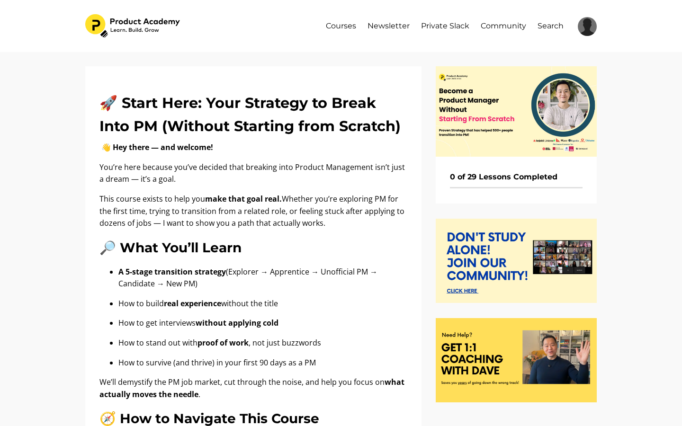 This screenshot has height=426, width=682. What do you see at coordinates (263, 323) in the screenshot?
I see `p: How to get interviews` at bounding box center [263, 323].